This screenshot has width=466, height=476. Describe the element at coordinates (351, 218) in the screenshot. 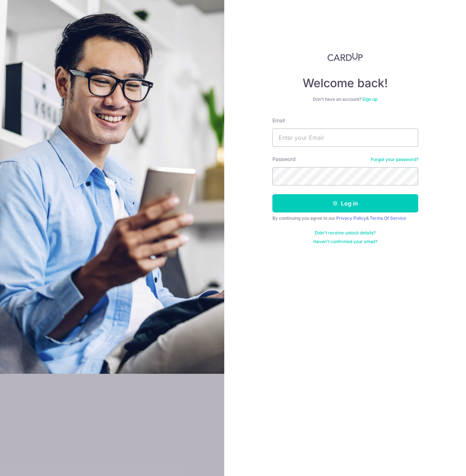

I see `a: Privacy Policy` at that location.